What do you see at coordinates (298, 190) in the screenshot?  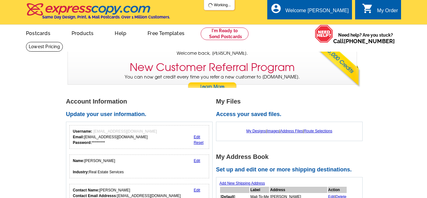 I see `th: Address` at bounding box center [298, 190].